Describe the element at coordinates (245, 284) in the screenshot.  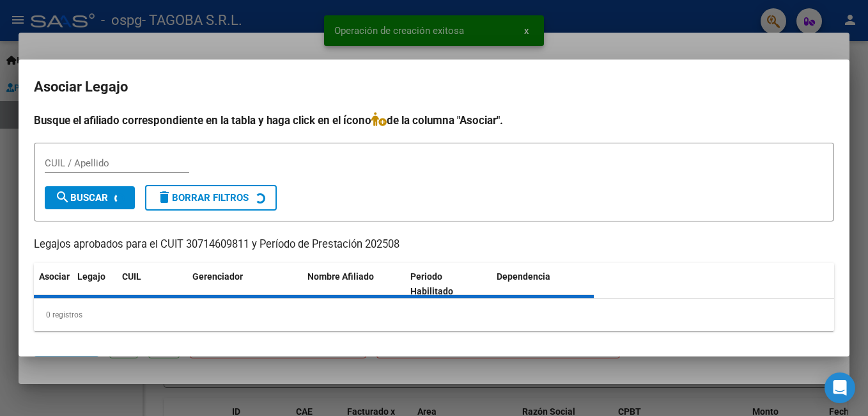
I see `datatable-header-cell: Gerenciador` at that location.